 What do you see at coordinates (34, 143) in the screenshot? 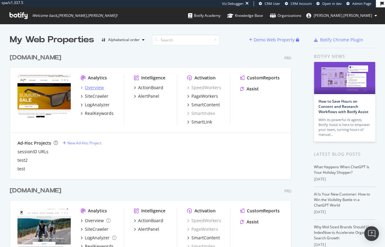
I see `div: Ad-Hoc Projects` at bounding box center [34, 143].